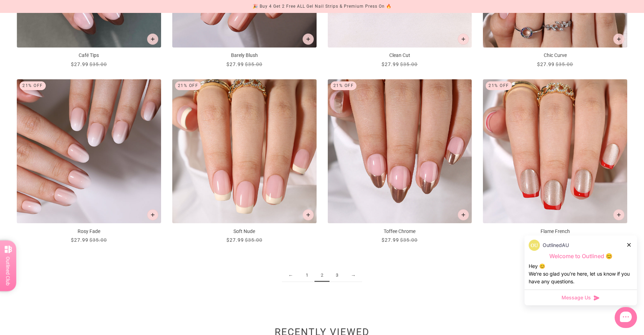 Image resolution: width=644 pixels, height=335 pixels. What do you see at coordinates (400, 162) in the screenshot?
I see `a: Toffee Chrome` at bounding box center [400, 162].